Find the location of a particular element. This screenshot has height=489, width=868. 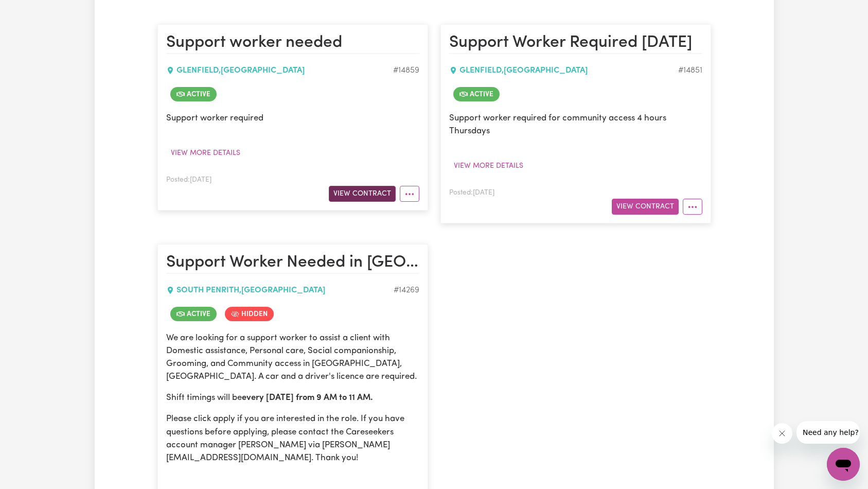

h2: Support Worker Required Sunday is located at coordinates (576, 43).